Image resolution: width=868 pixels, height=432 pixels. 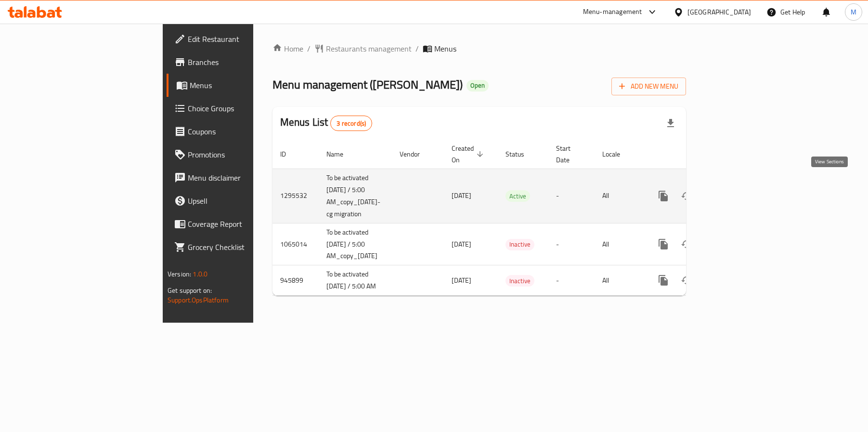 I want to click on a: Restaurants management, so click(x=363, y=48).